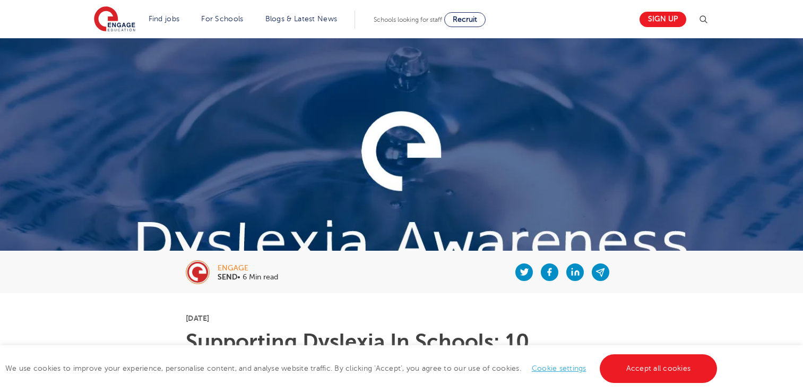 This screenshot has width=803, height=392. What do you see at coordinates (301, 19) in the screenshot?
I see `a: Blogs & Latest News` at bounding box center [301, 19].